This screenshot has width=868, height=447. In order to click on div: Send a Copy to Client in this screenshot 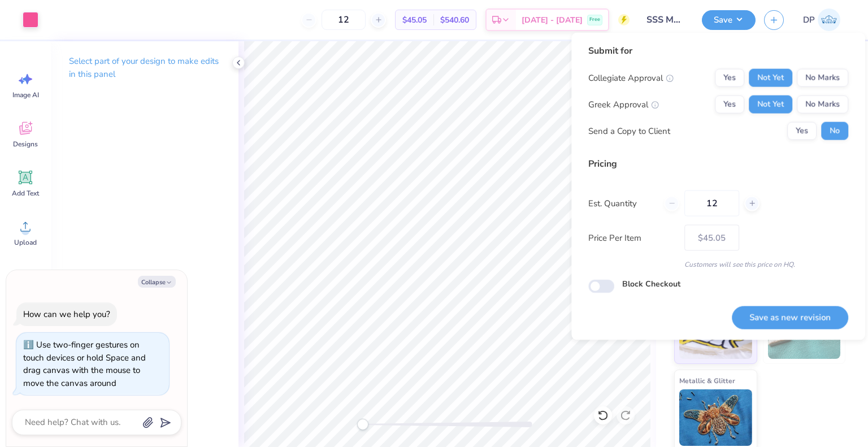, I will do `click(629, 130)`.